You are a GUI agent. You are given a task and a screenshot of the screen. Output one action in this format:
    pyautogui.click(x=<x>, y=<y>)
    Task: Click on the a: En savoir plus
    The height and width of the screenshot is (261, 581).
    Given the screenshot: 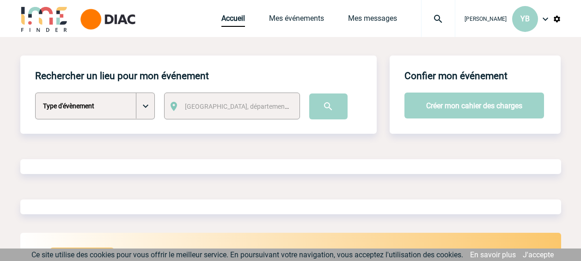 What is the action you would take?
    pyautogui.click(x=493, y=254)
    